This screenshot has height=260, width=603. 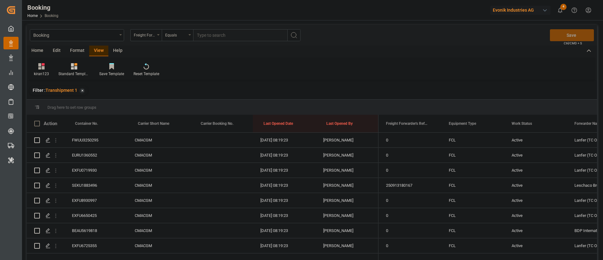 I want to click on div: EXFU6650425, so click(x=96, y=215).